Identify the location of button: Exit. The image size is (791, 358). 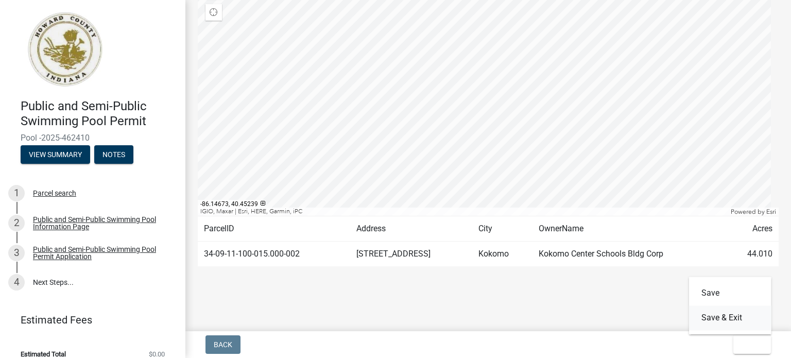
(752, 344).